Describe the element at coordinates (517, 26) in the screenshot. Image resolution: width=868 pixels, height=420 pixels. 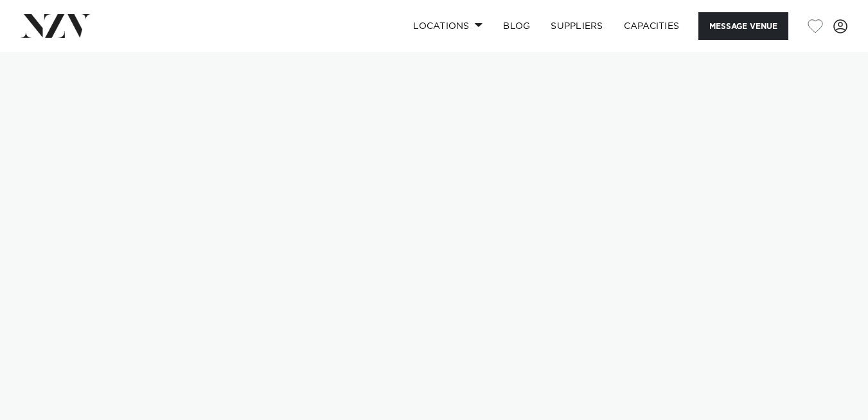
I see `a: BLOG` at that location.